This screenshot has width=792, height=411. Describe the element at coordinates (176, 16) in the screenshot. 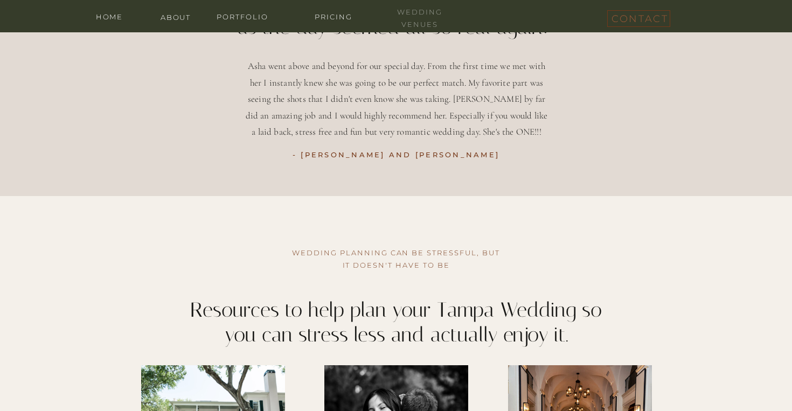

I see `a: about` at that location.